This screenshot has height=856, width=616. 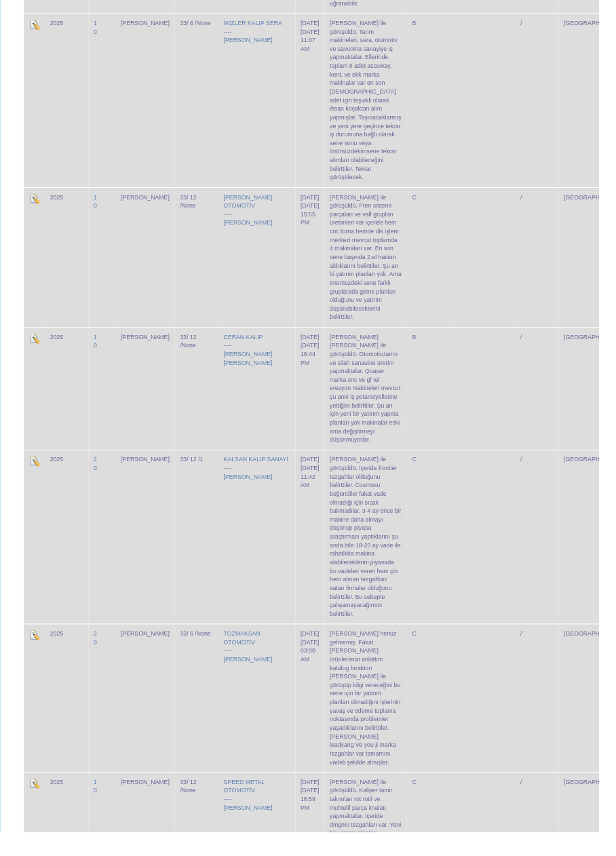 I want to click on a: SPEED METAL OTOMOTİV, so click(x=251, y=809).